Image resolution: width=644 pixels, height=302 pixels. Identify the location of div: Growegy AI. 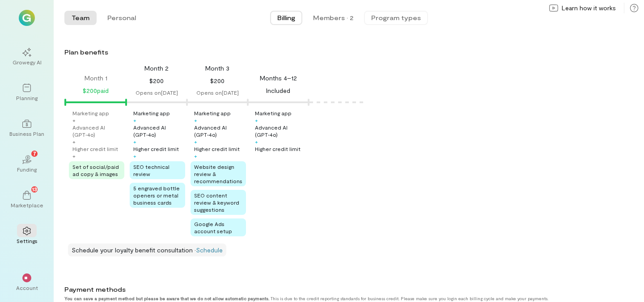
(27, 62).